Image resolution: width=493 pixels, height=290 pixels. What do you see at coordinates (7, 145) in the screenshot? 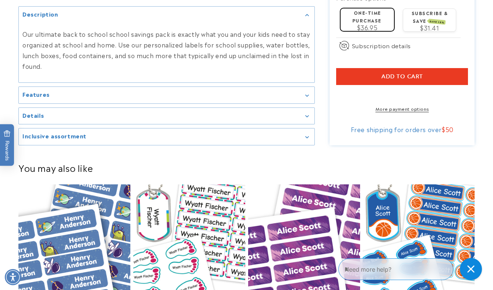
I see `span: Rewards` at bounding box center [7, 145].